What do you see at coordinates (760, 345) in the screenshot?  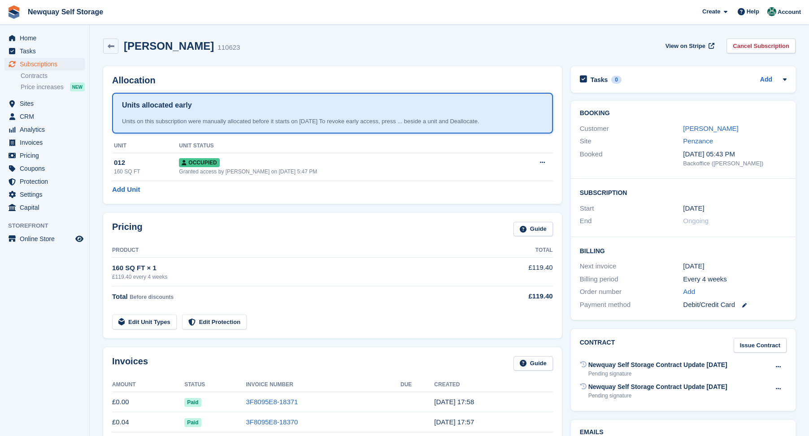 I see `a: Issue Contract` at bounding box center [760, 345].